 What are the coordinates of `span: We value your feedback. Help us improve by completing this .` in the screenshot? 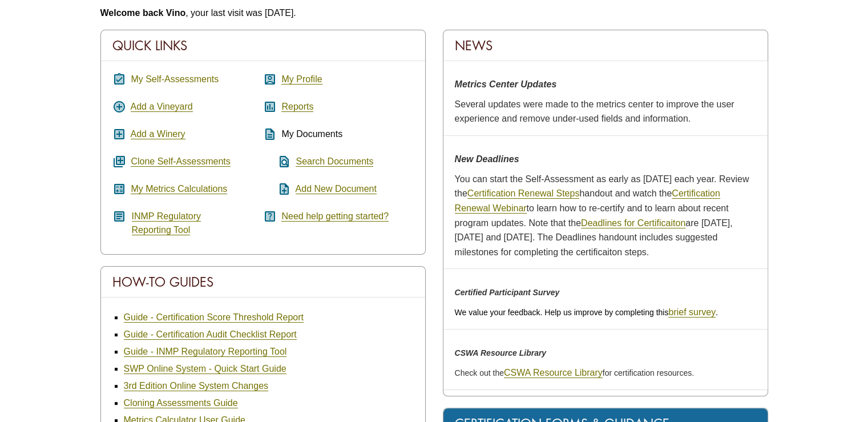 It's located at (586, 312).